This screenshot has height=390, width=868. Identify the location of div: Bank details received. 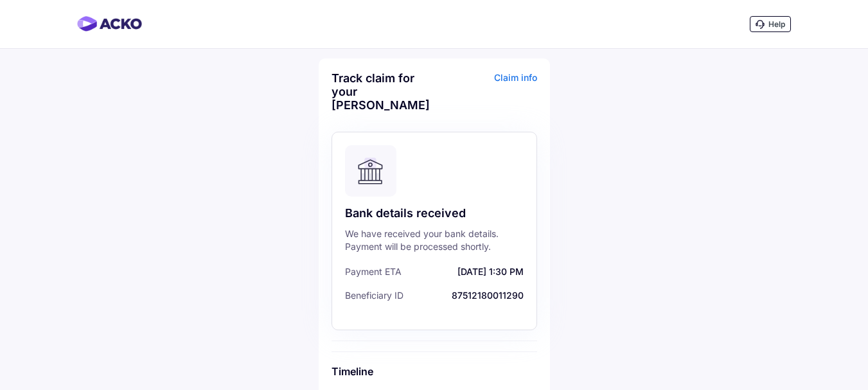
(434, 213).